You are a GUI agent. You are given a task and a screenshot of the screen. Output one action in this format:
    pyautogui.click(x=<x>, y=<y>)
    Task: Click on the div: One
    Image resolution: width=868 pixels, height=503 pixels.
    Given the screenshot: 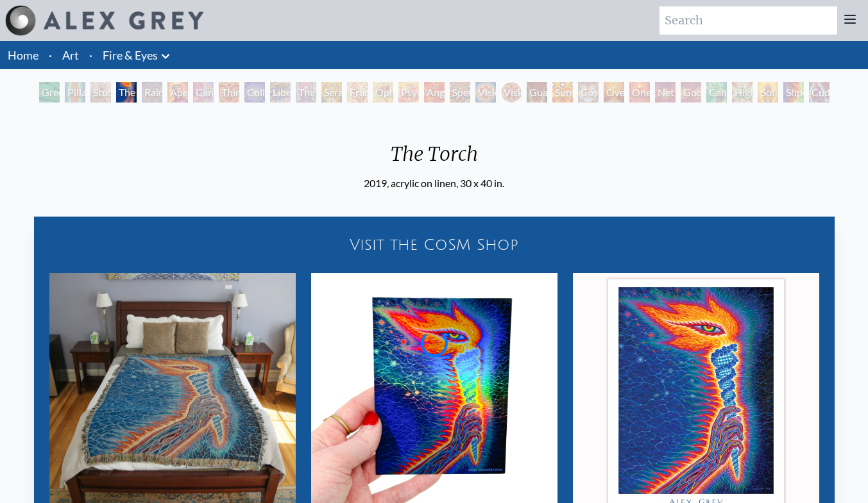 What is the action you would take?
    pyautogui.click(x=640, y=92)
    